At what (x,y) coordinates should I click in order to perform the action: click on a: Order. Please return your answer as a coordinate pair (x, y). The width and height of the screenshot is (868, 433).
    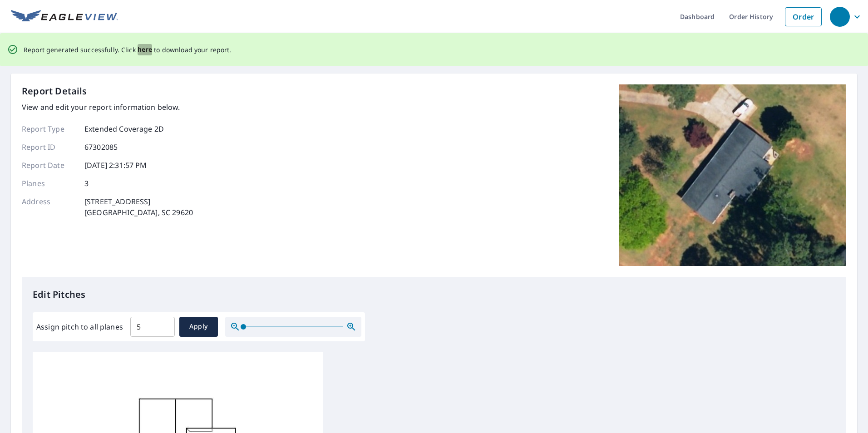
    Looking at the image, I should click on (803, 17).